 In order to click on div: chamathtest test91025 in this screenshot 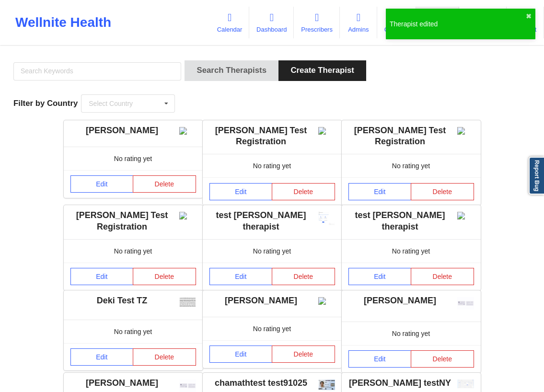, I will do `click(272, 383)`.